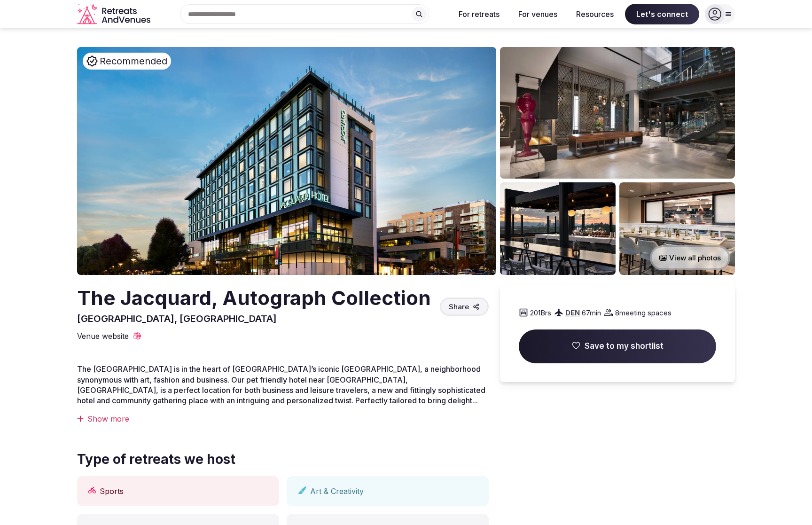 The height and width of the screenshot is (525, 812). What do you see at coordinates (115, 14) in the screenshot?
I see `svg: Retreats and Venues company logo` at bounding box center [115, 14].